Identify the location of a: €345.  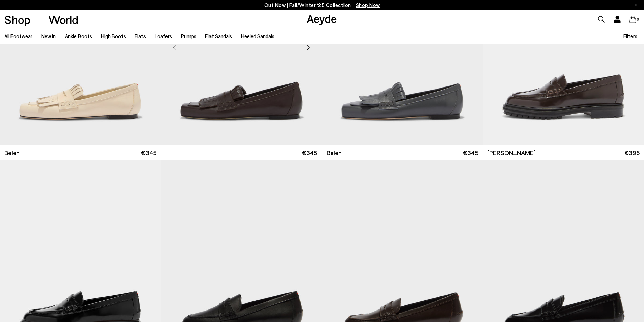
(242, 153).